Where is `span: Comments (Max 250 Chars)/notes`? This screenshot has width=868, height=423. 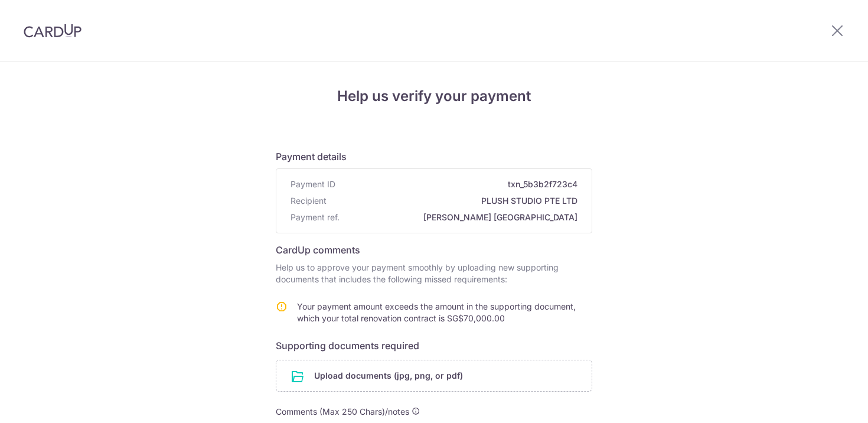 span: Comments (Max 250 Chars)/notes is located at coordinates (342, 411).